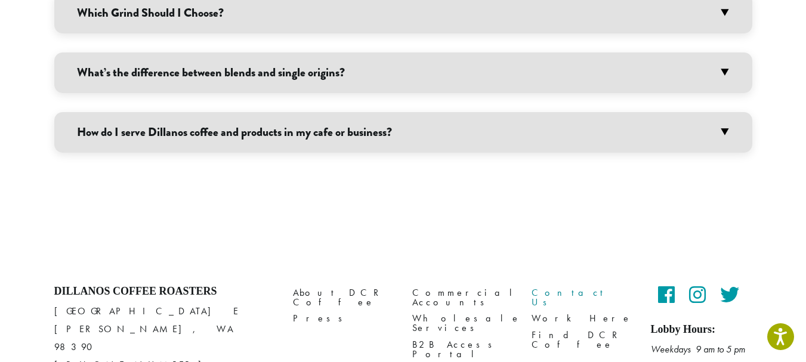 Image resolution: width=806 pixels, height=362 pixels. What do you see at coordinates (344, 298) in the screenshot?
I see `a: About DCR Coffee` at bounding box center [344, 298].